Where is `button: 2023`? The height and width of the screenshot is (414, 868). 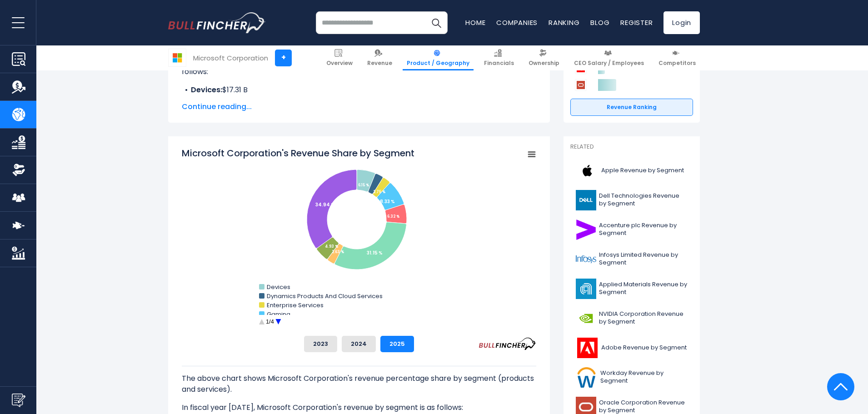 button: 2023 is located at coordinates (320, 344).